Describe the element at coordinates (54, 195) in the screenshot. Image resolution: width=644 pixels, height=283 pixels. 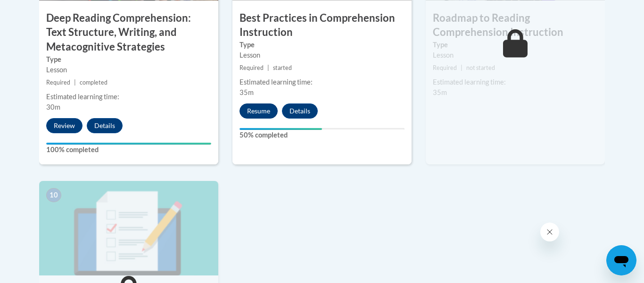
I see `span: 10` at that location.